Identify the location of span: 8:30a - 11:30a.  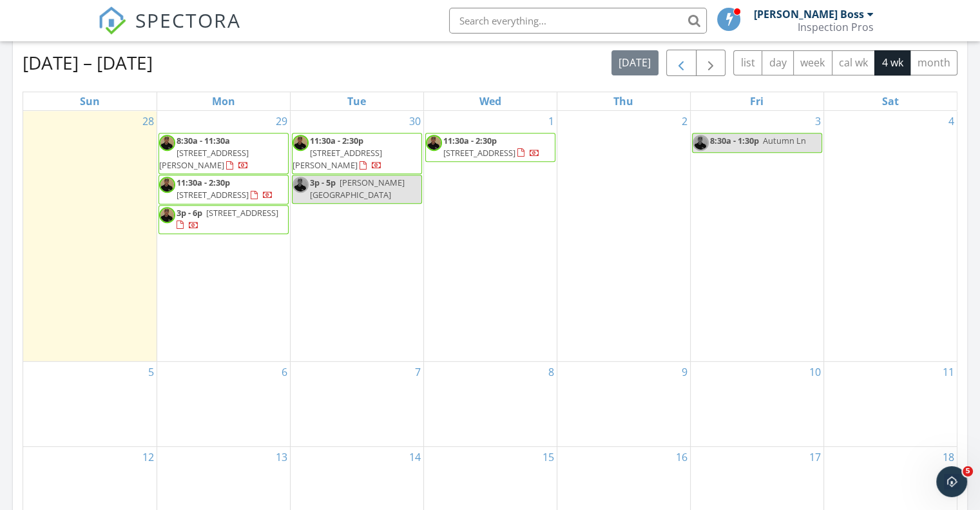
(203, 141).